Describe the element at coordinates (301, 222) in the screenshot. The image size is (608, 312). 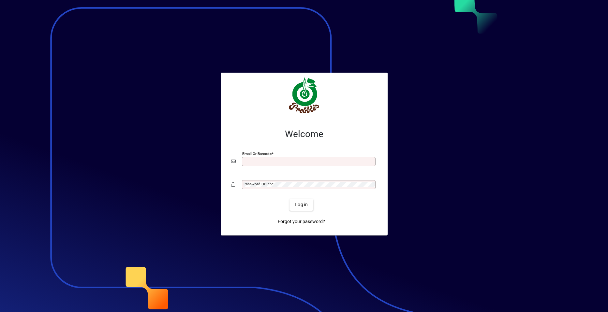
I see `a: Forgot your password?` at that location.